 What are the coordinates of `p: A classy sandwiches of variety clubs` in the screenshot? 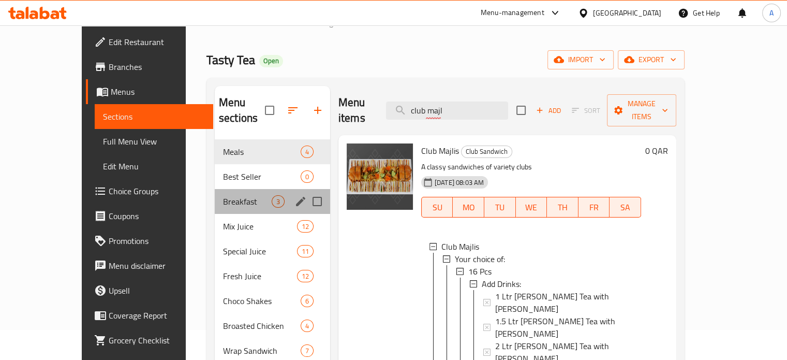 It's located at (531, 167).